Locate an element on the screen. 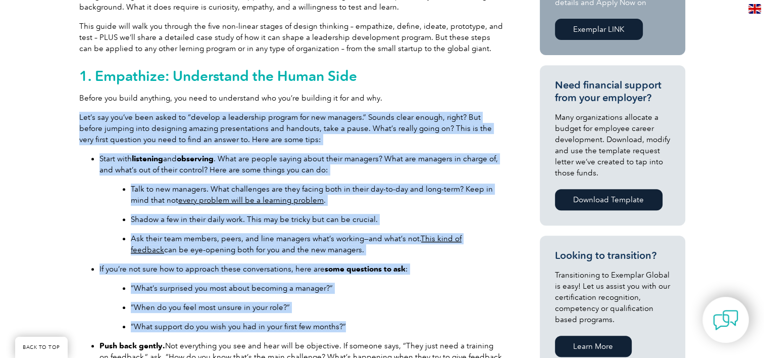 The image size is (764, 358). h3: Looking to transition? is located at coordinates (613, 255).